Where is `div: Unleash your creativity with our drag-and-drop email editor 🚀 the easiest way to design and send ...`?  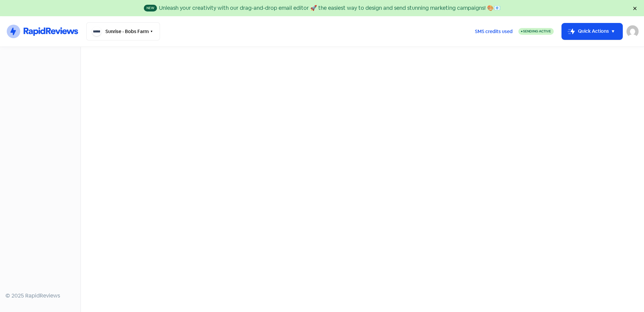
div: Unleash your creativity with our drag-and-drop email editor 🚀 the easiest way to design and send ... is located at coordinates (330, 8).